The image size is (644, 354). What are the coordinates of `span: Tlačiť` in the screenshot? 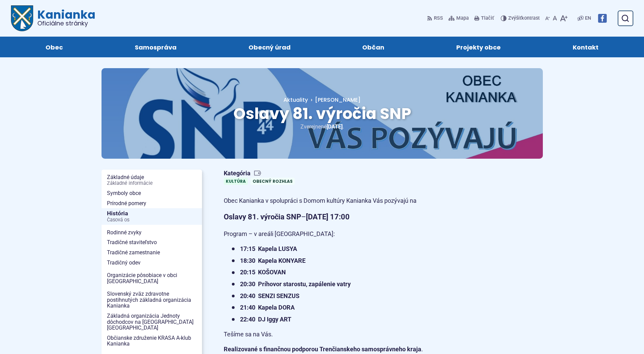 It's located at (488, 19).